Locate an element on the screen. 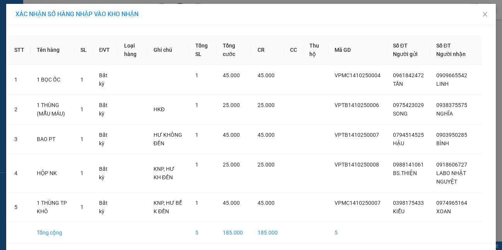 The width and height of the screenshot is (502, 250). span: 0398175433 is located at coordinates (408, 203).